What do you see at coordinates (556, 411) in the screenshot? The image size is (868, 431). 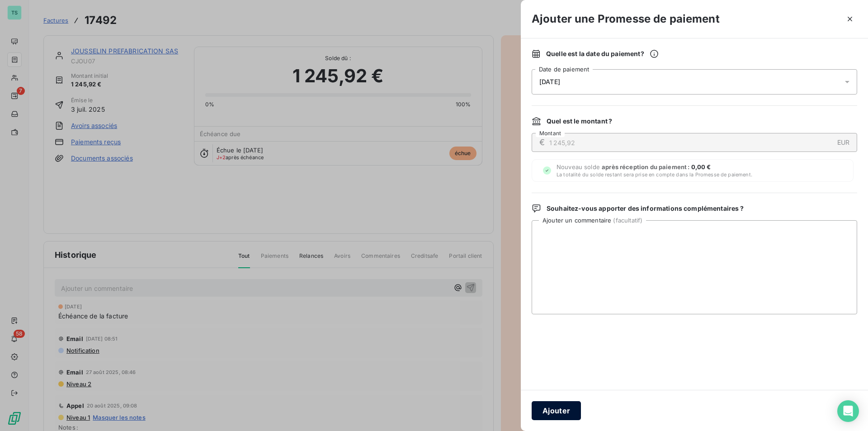 I see `button: Ajouter` at bounding box center [556, 411].